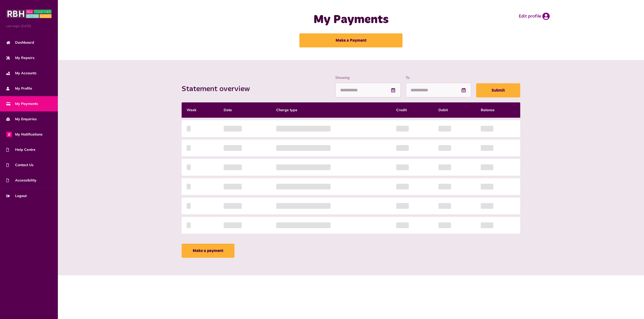 This screenshot has height=319, width=644. I want to click on span: 0, so click(9, 134).